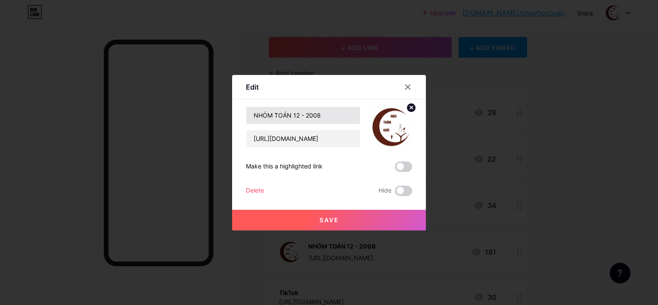  I want to click on img: link_thumbnail, so click(392, 127).